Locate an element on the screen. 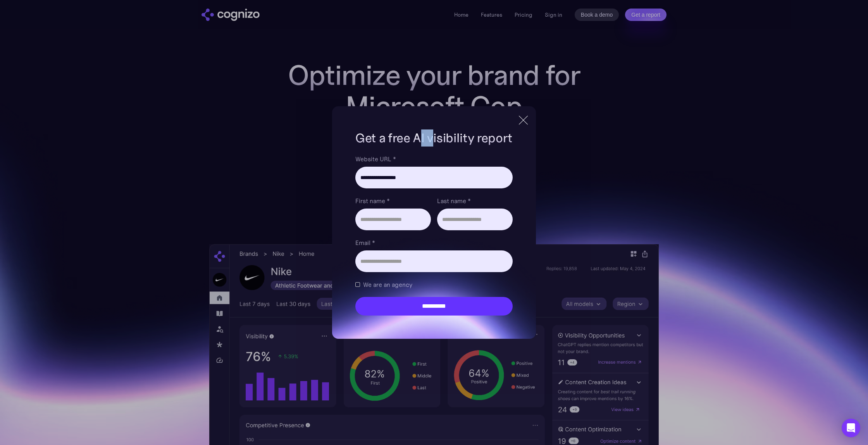 The image size is (868, 445). form: Brand Report Form is located at coordinates (434, 235).